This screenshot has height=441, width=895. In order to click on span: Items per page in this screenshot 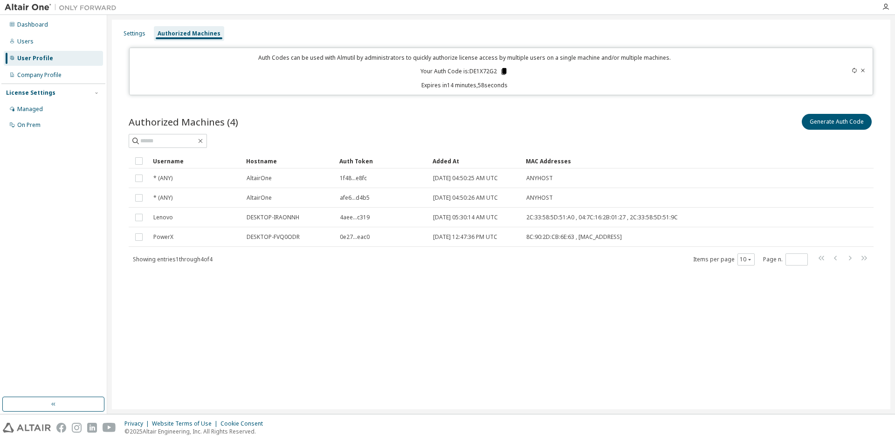, I will do `click(724, 259)`.